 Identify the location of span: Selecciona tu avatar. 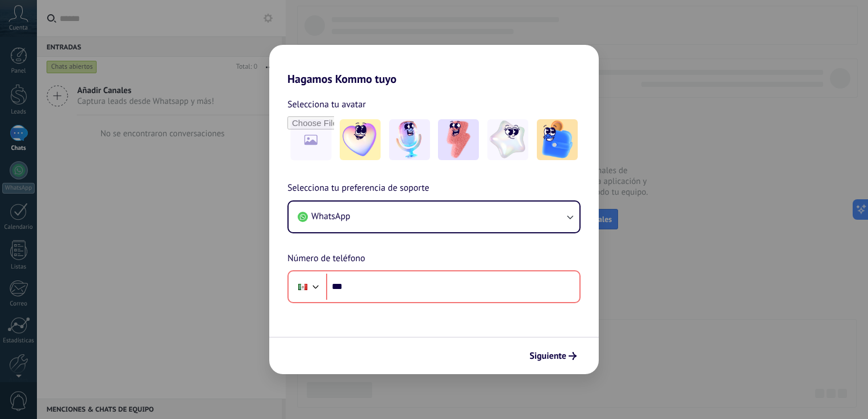
(327, 105).